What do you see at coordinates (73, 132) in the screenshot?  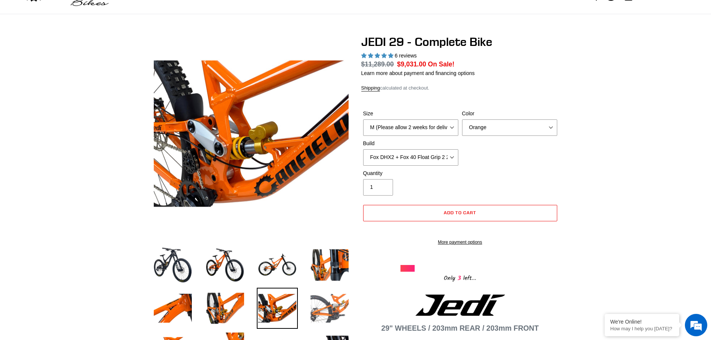 I see `span: We're online!` at bounding box center [73, 132].